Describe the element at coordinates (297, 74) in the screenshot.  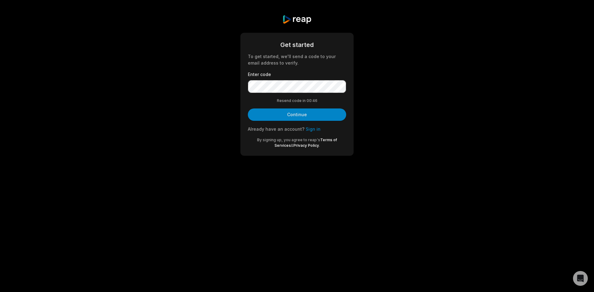
I see `label: Enter code` at that location.